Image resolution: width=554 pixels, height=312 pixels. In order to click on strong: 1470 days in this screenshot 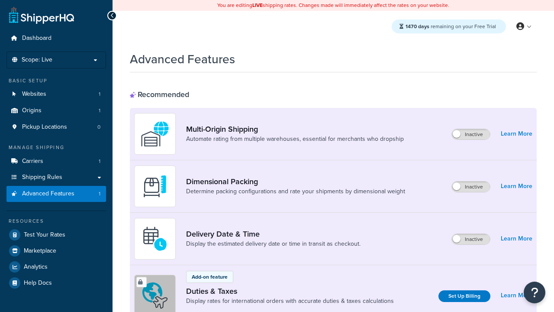, I will do `click(418, 26)`.